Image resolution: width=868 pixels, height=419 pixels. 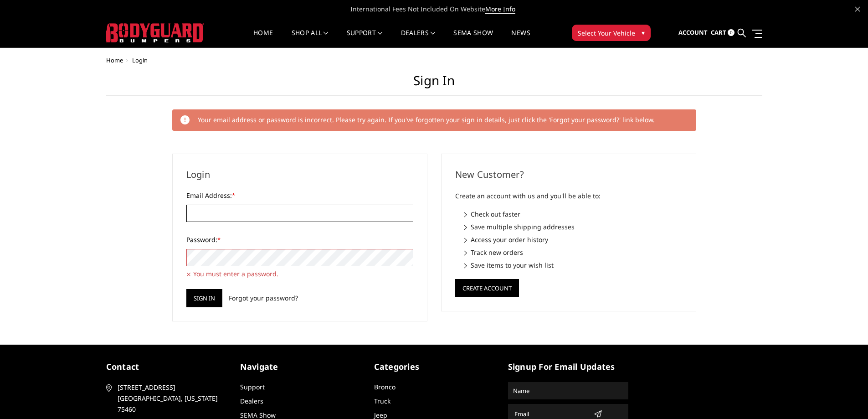 I want to click on a: News, so click(x=520, y=38).